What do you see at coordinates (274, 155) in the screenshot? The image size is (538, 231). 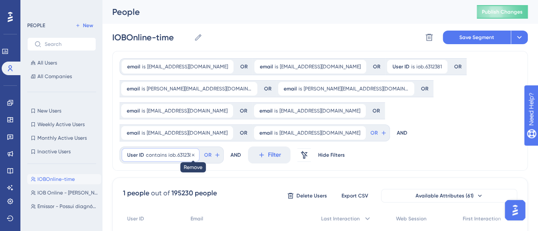 I see `span: Filter` at bounding box center [274, 155].